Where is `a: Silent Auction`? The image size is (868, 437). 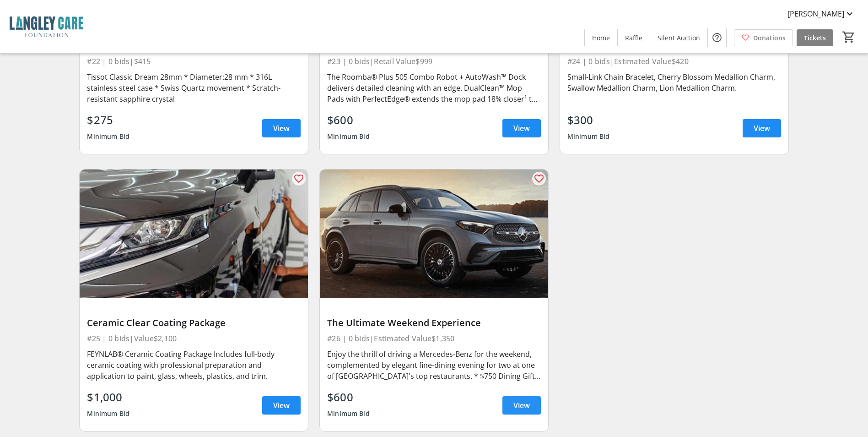 a: Silent Auction is located at coordinates (678, 38).